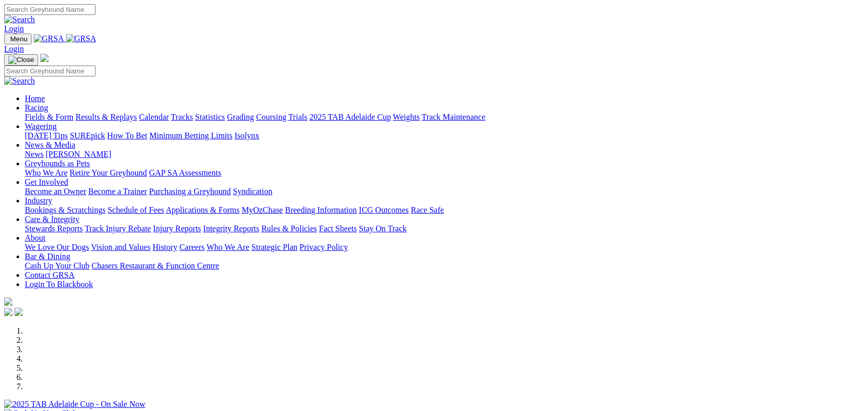 This screenshot has height=411, width=868. Describe the element at coordinates (321, 210) in the screenshot. I see `a: Breeding Information` at that location.